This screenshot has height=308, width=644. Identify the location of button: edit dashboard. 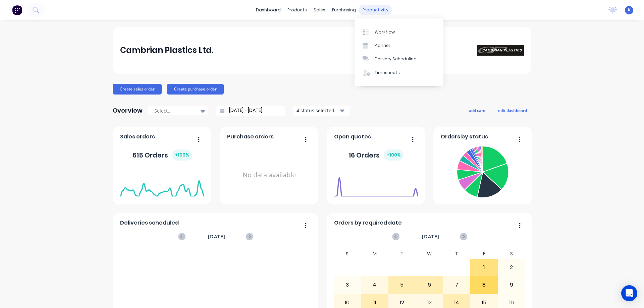
(512, 110).